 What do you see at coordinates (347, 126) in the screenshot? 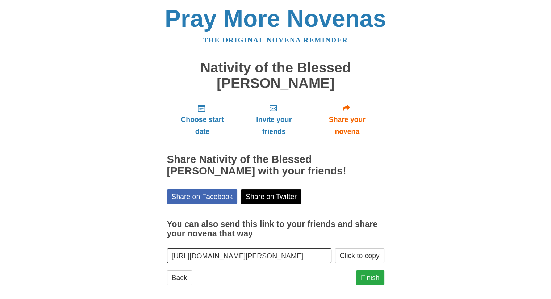
I see `span: Share your novena` at bounding box center [347, 126].